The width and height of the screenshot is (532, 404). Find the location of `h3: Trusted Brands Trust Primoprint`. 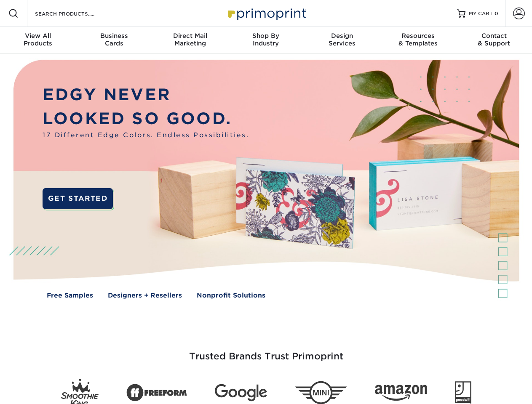

h3: Trusted Brands Trust Primoprint is located at coordinates (266, 351).